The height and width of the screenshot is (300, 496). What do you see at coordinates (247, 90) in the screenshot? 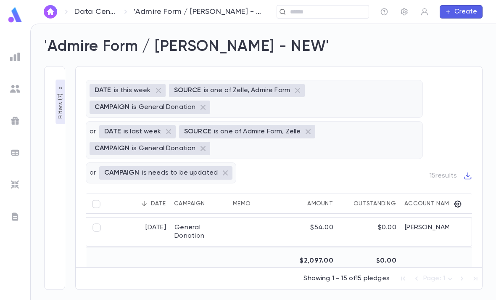
I see `p: is one of Zelle, Admire Form` at bounding box center [247, 90].